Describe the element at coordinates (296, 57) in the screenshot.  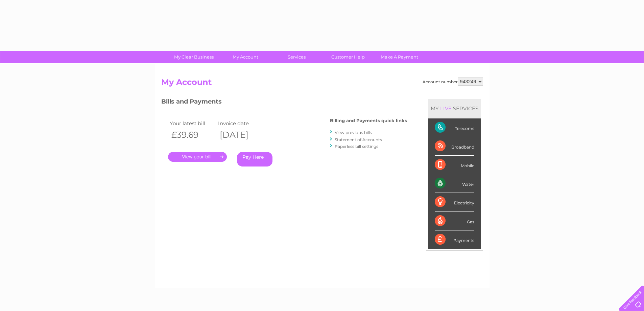
I see `a: Services` at that location.